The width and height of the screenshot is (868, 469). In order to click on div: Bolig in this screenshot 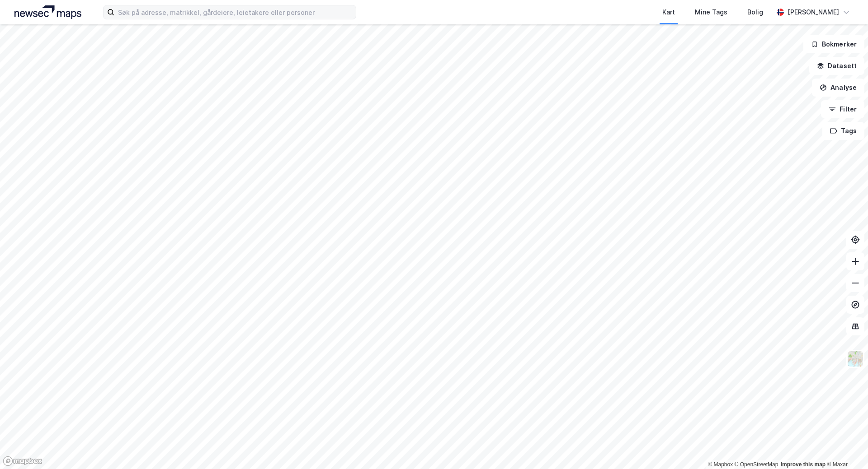, I will do `click(755, 12)`.